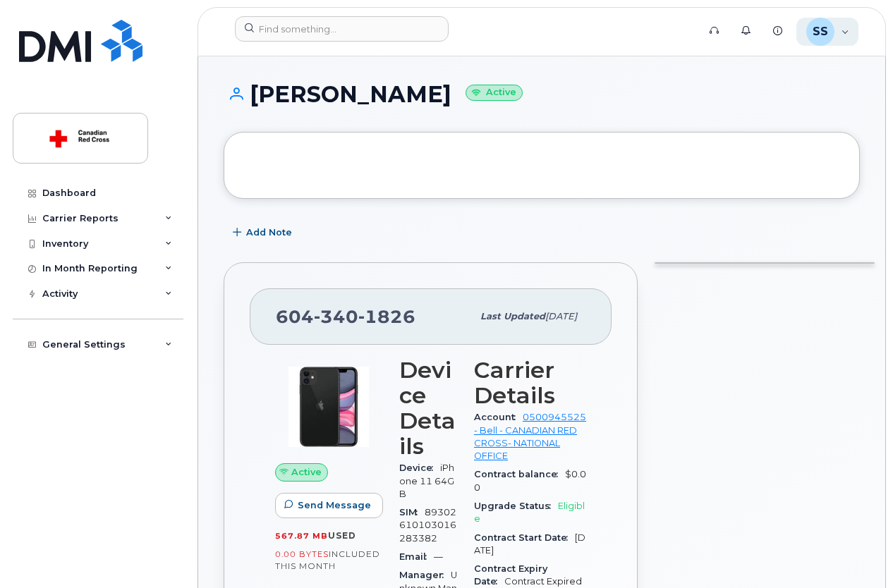 The height and width of the screenshot is (588, 893). Describe the element at coordinates (498, 417) in the screenshot. I see `span: Account` at that location.